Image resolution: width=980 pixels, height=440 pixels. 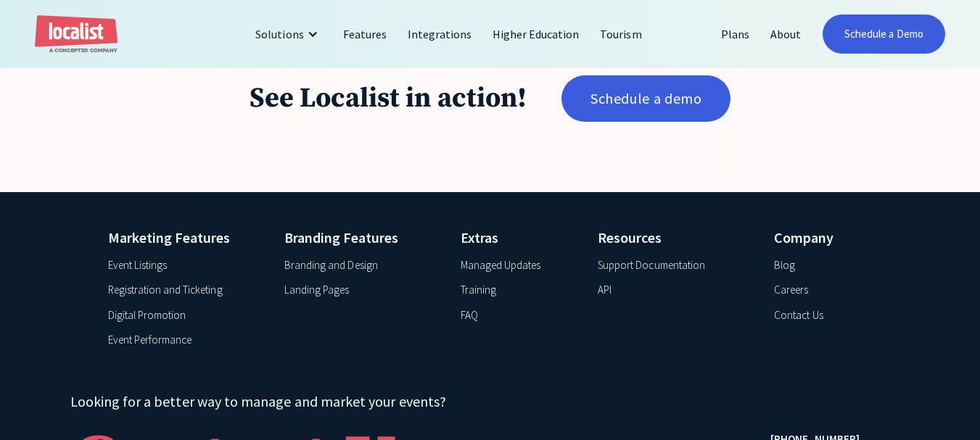 What do you see at coordinates (652, 266) in the screenshot?
I see `div: Support Documentation` at bounding box center [652, 266].